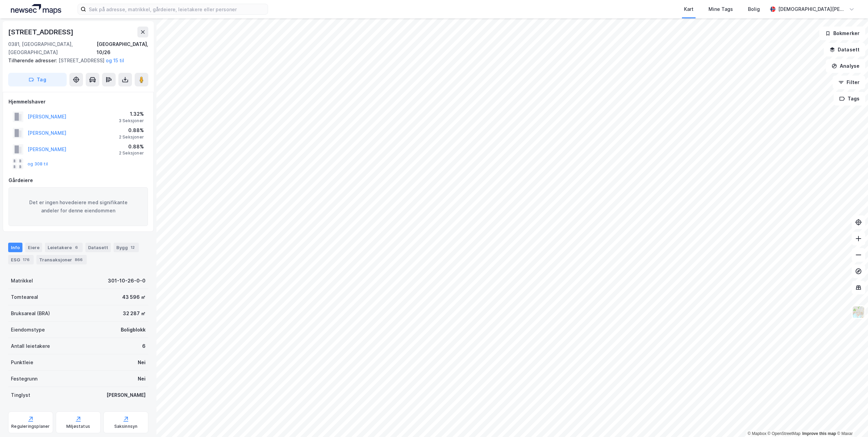 This screenshot has height=437, width=868. I want to click on div: Tomteareal, so click(24, 297).